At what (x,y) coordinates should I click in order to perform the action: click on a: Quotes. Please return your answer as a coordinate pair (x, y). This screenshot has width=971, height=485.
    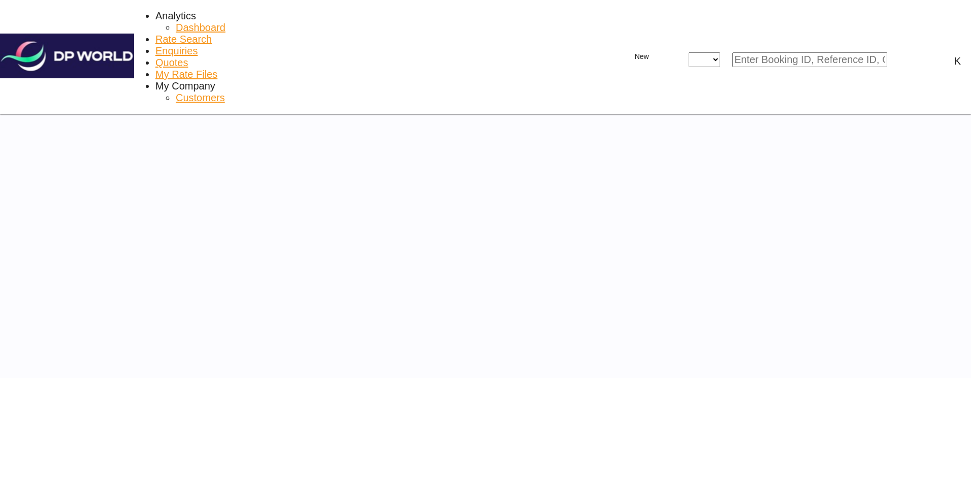
    Looking at the image, I should click on (172, 62).